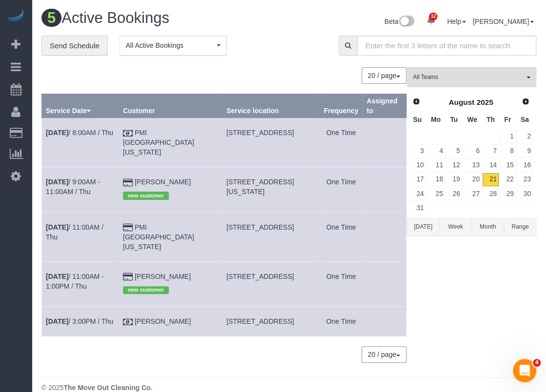 Image resolution: width=546 pixels, height=392 pixels. Describe the element at coordinates (433, 17) in the screenshot. I see `span: 32` at that location.